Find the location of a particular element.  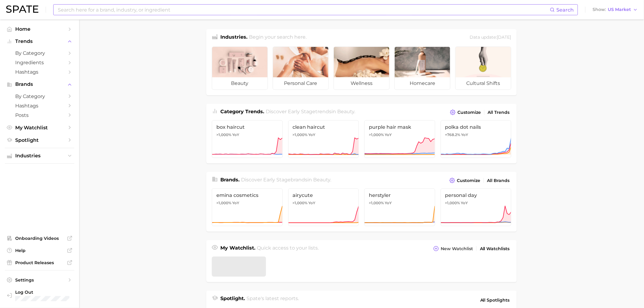

h1: Spotlight. is located at coordinates (233, 300).